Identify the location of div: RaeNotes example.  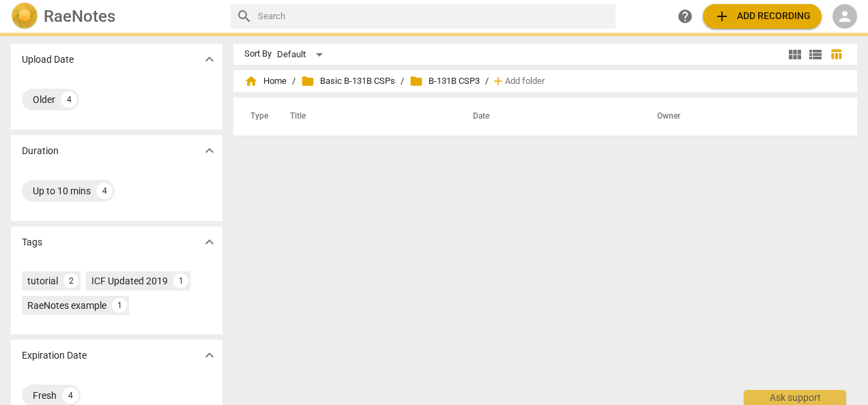
(67, 306).